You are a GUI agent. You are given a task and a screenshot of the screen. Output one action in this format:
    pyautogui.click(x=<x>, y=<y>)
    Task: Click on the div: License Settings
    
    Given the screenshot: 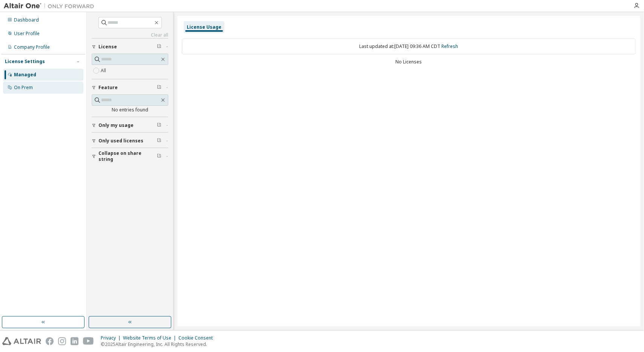 What is the action you would take?
    pyautogui.click(x=25, y=62)
    